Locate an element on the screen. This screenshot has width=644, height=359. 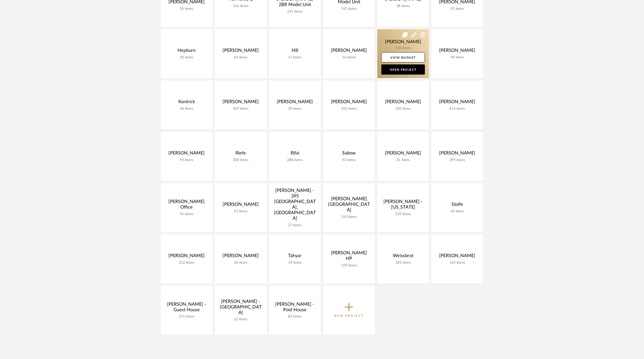
div: 55 items is located at coordinates (187, 9).